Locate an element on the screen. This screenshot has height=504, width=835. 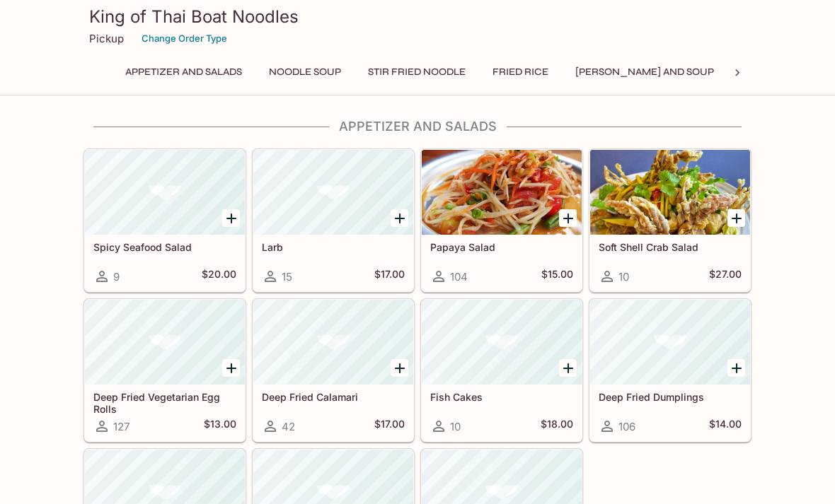
h5: $15.00 is located at coordinates (557, 277).